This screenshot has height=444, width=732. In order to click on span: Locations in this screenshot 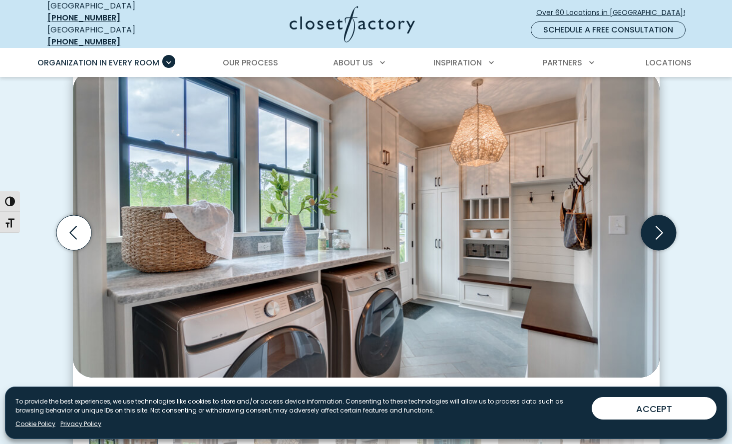, I will do `click(669, 62)`.